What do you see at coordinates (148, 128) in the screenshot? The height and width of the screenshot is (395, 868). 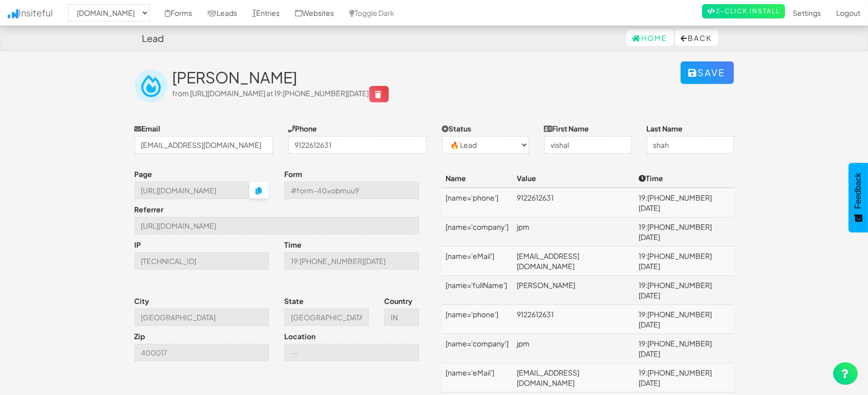 I see `label: Email` at bounding box center [148, 128].